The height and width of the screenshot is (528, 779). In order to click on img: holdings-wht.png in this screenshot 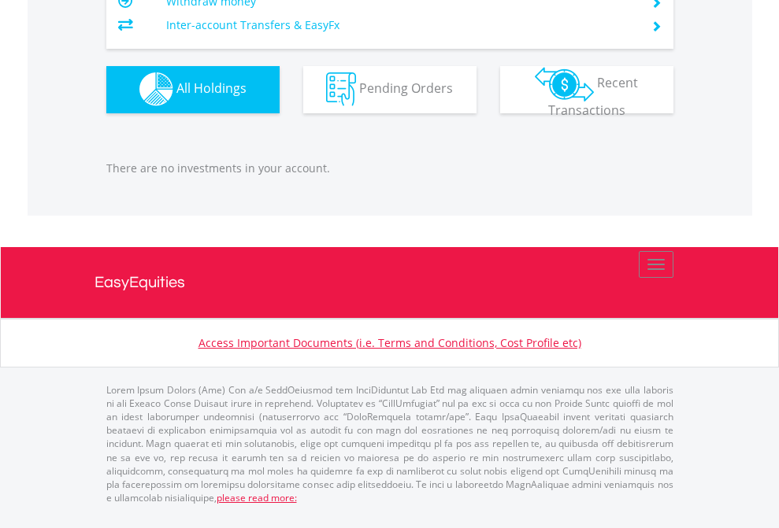, I will do `click(156, 89)`.